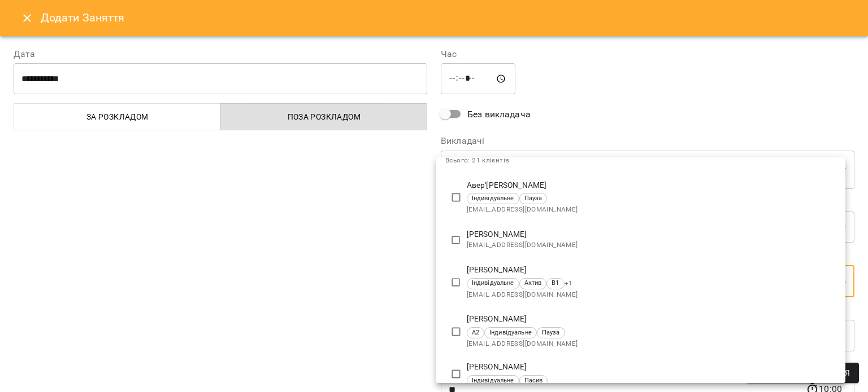 This screenshot has height=392, width=868. Describe the element at coordinates (477, 160) in the screenshot. I see `span: Всього: 21 клієнтів` at that location.